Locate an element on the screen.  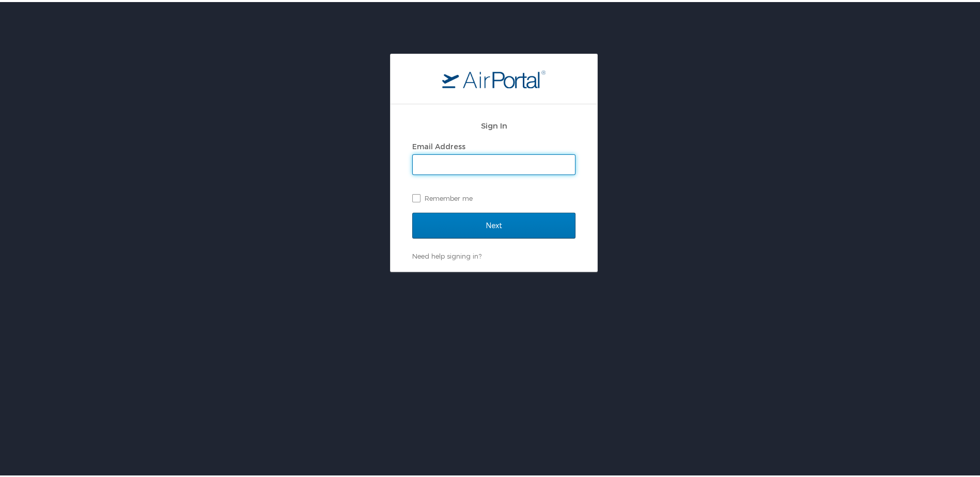
input: Next is located at coordinates (493, 223).